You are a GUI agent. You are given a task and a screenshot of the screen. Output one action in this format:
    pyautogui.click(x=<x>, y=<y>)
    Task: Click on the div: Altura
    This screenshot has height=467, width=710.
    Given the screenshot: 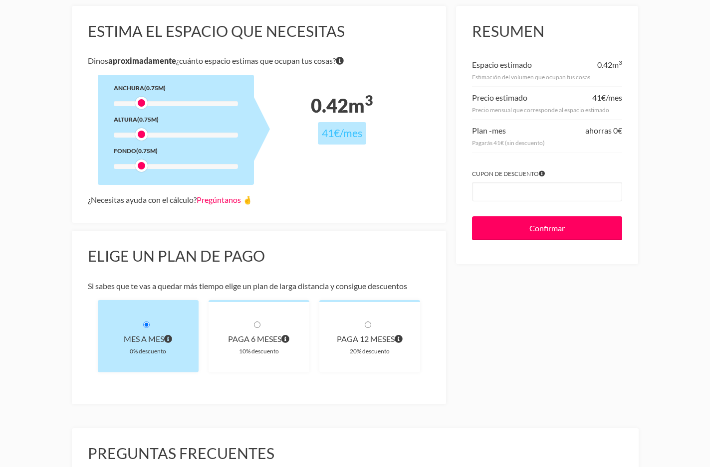 What is the action you would take?
    pyautogui.click(x=176, y=119)
    